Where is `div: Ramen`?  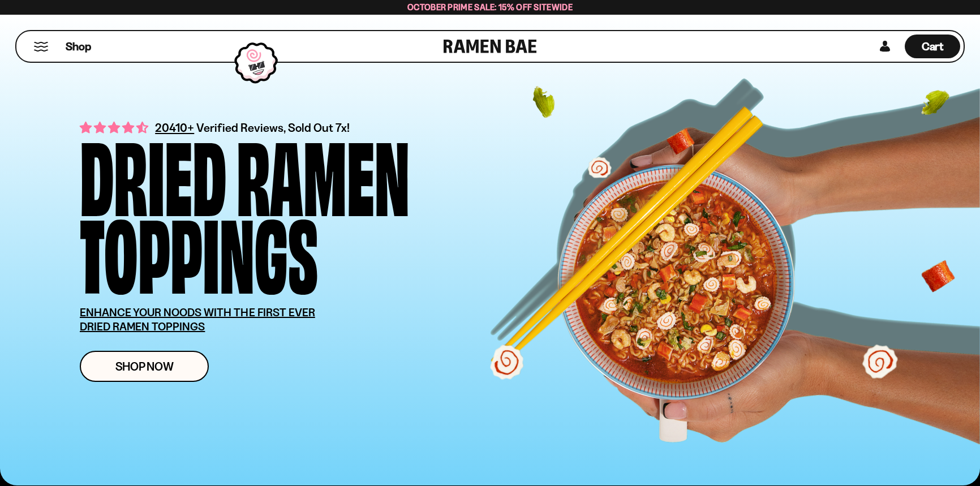
div: Ramen is located at coordinates (323, 172).